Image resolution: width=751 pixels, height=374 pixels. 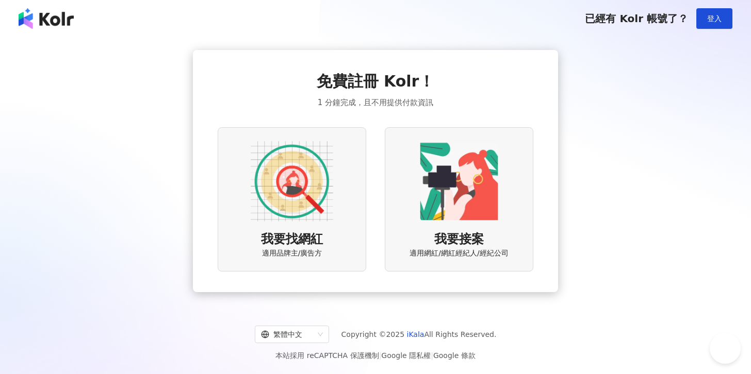 I want to click on span: Copyright © 2025 All Rights Reserved., so click(x=419, y=335).